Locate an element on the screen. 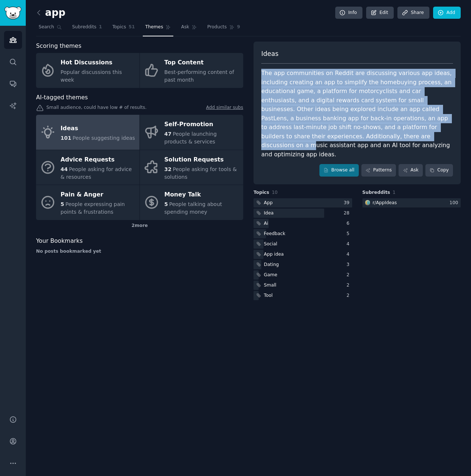  div: Idea is located at coordinates (269, 213).